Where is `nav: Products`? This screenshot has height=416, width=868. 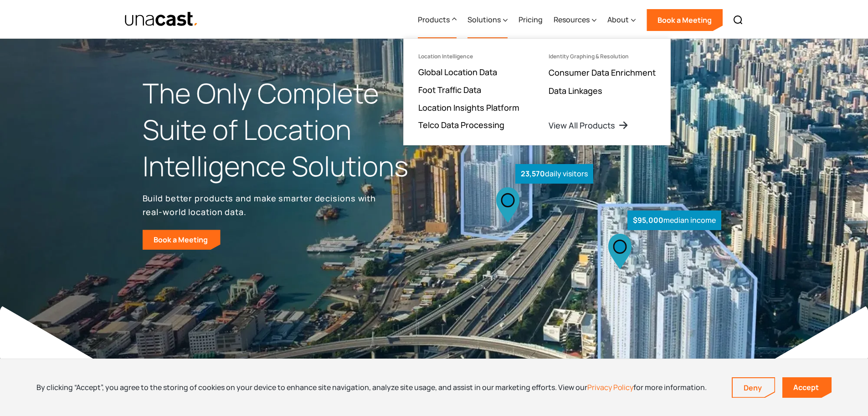 nav: Products is located at coordinates (537, 91).